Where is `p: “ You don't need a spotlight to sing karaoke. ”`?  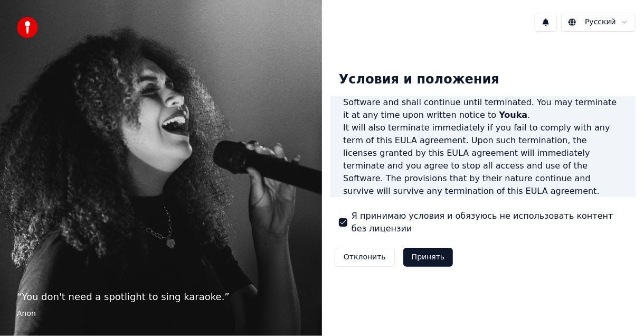 p: “ You don't need a spotlight to sing karaoke. ” is located at coordinates (161, 297).